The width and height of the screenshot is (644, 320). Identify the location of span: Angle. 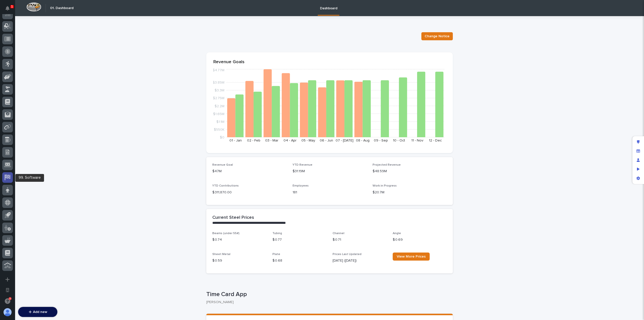
(397, 234).